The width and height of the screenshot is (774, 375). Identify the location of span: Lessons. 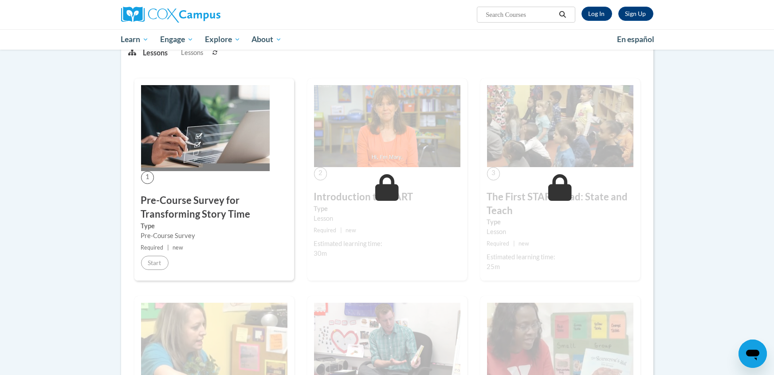
(192, 53).